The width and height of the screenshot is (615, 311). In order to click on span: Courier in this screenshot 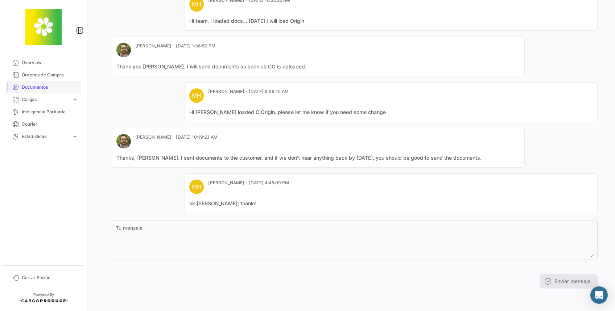, I will do `click(50, 124)`.